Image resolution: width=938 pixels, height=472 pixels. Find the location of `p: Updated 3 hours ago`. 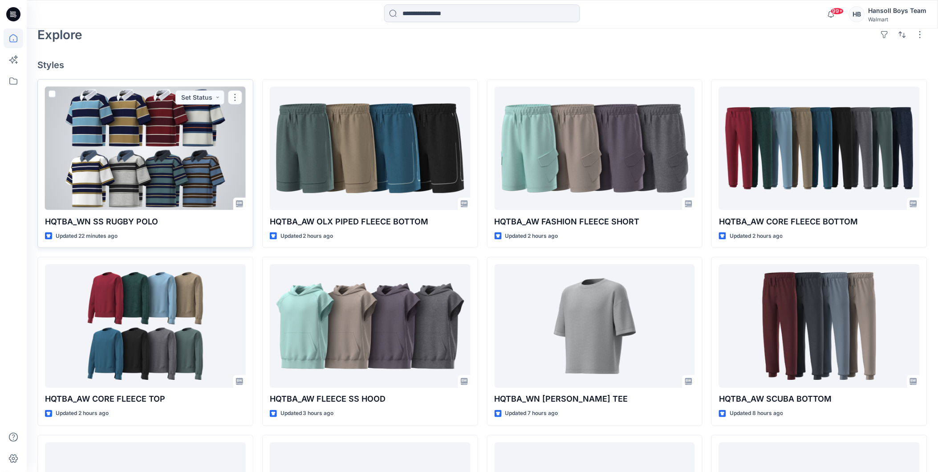

p: Updated 3 hours ago is located at coordinates (307, 413).